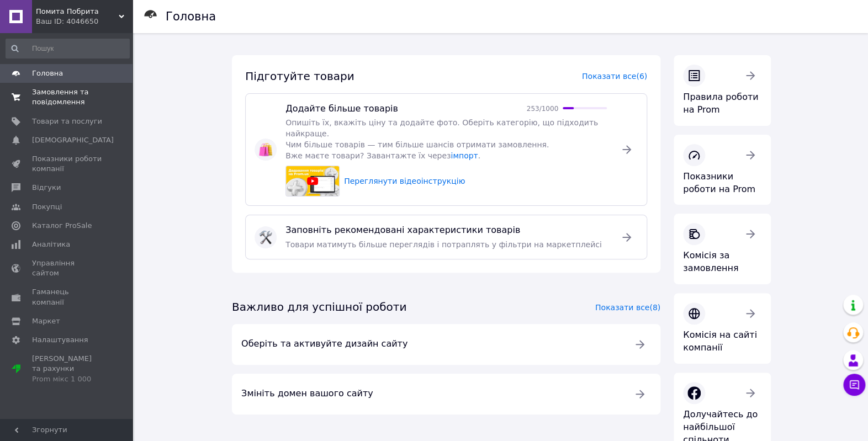  What do you see at coordinates (266, 150) in the screenshot?
I see `img: :shopping_bags:` at bounding box center [266, 150].